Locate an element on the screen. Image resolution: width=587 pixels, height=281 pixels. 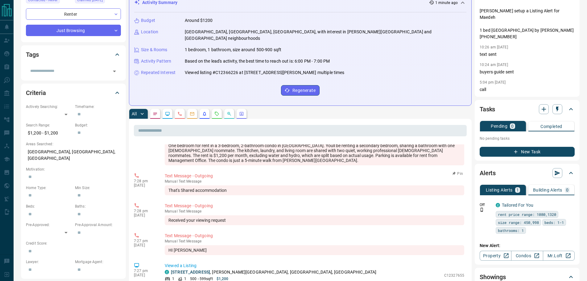
p: No pending tasks is located at coordinates (527, 138).